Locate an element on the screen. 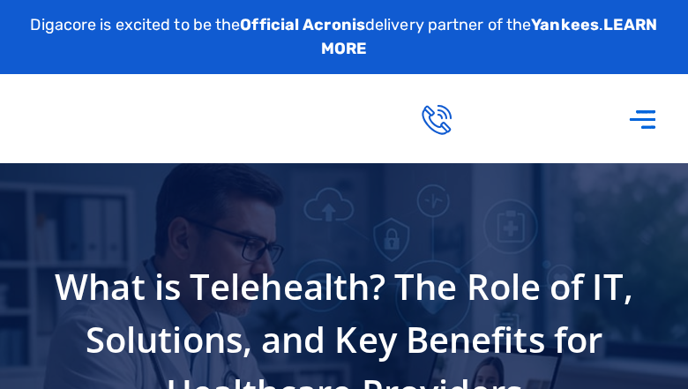  img: Digacore logo 1 is located at coordinates (129, 118).